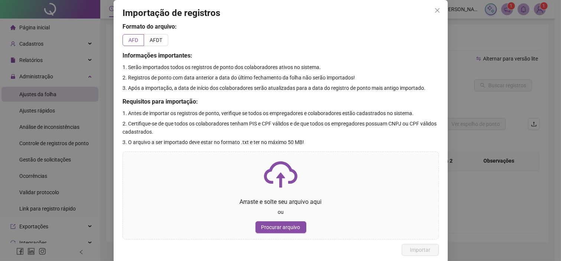 This screenshot has width=561, height=261. I want to click on button: Importar, so click(421, 250).